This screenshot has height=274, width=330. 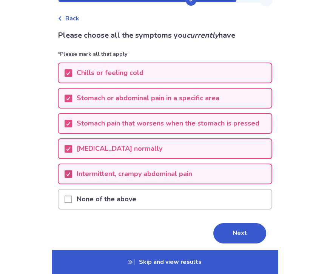 What do you see at coordinates (202, 35) in the screenshot?
I see `i: currently` at bounding box center [202, 35].